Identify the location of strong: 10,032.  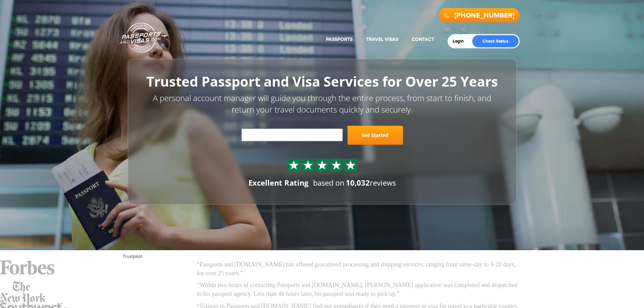
(358, 183).